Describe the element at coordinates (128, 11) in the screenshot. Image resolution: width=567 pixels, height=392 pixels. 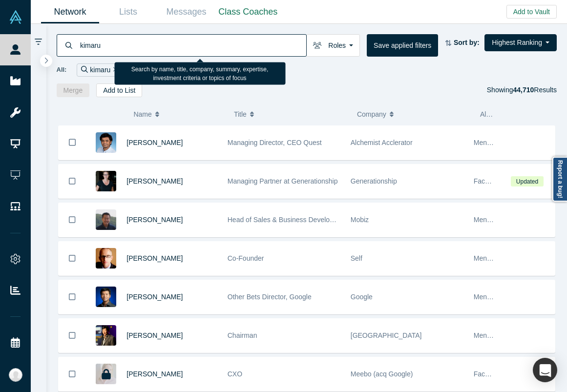
I see `a: Lists` at that location.